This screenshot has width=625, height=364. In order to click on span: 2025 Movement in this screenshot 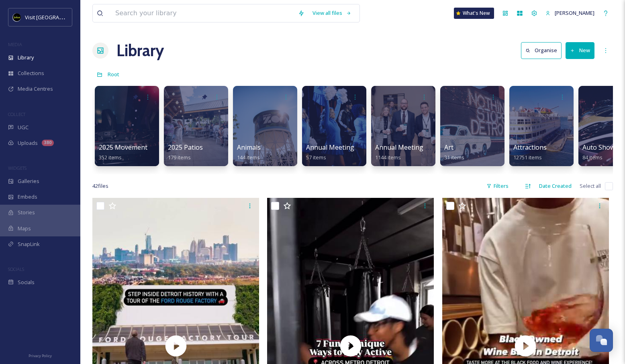, I will do `click(123, 148)`.